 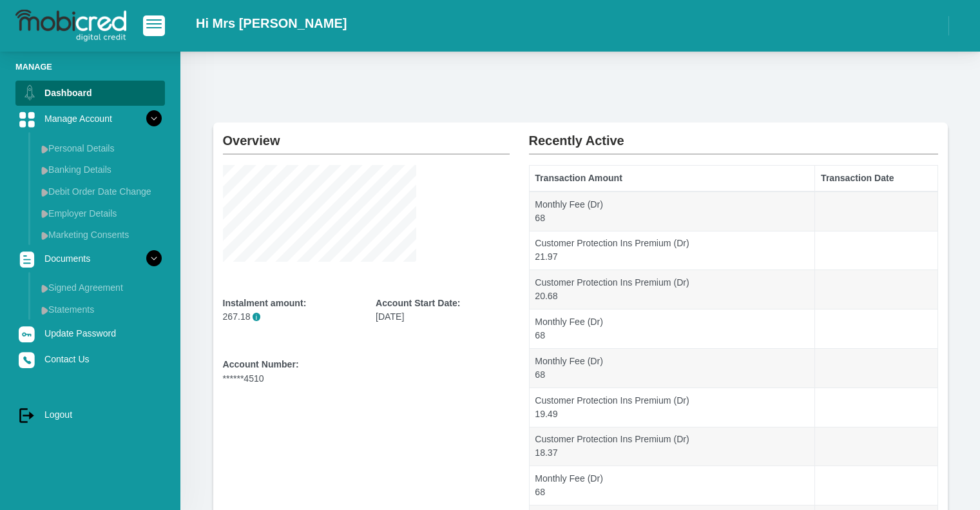 What do you see at coordinates (257, 316) in the screenshot?
I see `span: Please note that the instalment amount provided does not include the monthly fee, which will be i...` at bounding box center [257, 316].